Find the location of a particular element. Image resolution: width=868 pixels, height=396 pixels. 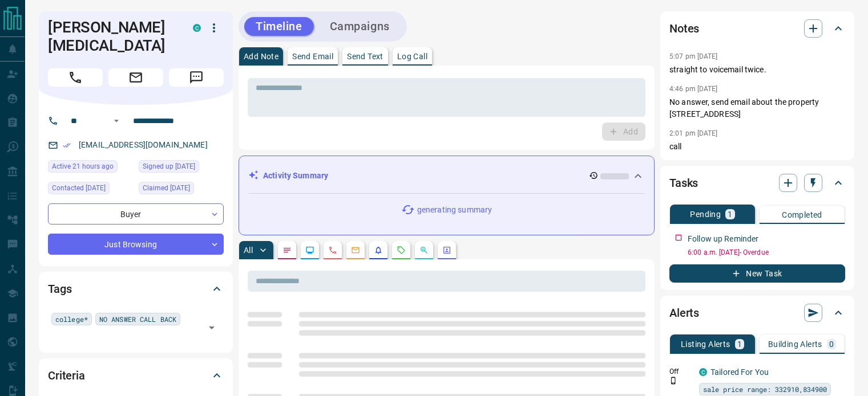

svg: Agent Actions is located at coordinates (447, 250).